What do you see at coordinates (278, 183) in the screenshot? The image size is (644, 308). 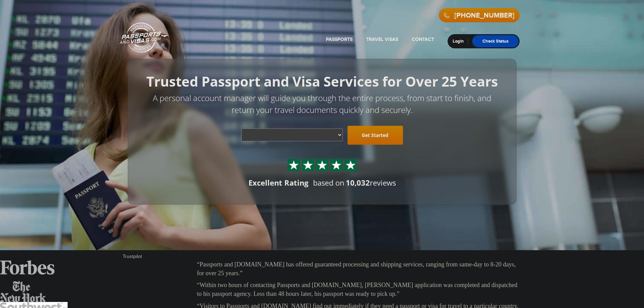 I see `div: Excellent Rating` at bounding box center [278, 183].